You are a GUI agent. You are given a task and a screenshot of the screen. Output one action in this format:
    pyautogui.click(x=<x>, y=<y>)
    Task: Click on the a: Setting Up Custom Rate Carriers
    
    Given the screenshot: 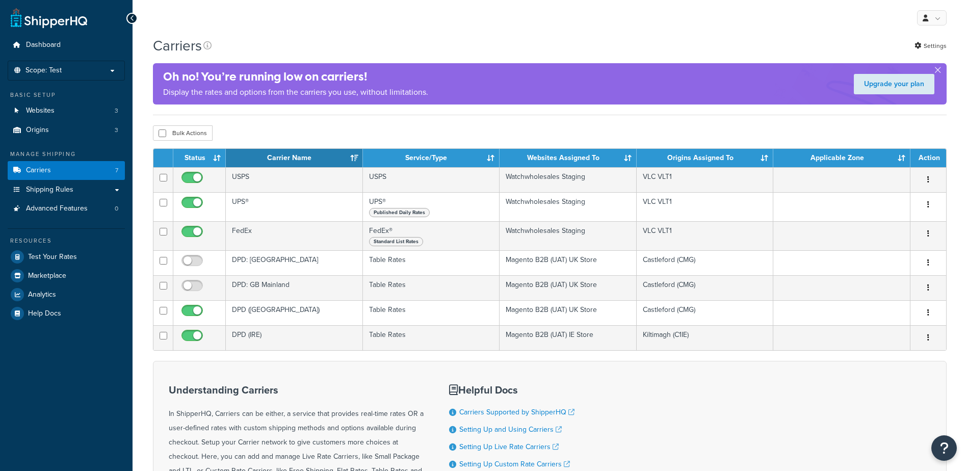 What is the action you would take?
    pyautogui.click(x=514, y=464)
    